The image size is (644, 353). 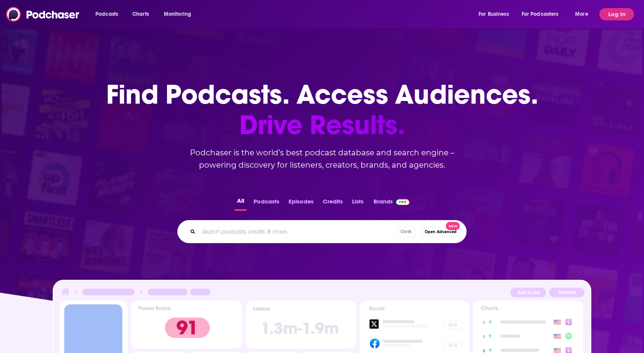 What do you see at coordinates (540, 14) in the screenshot?
I see `span: For Podcasters` at bounding box center [540, 14].